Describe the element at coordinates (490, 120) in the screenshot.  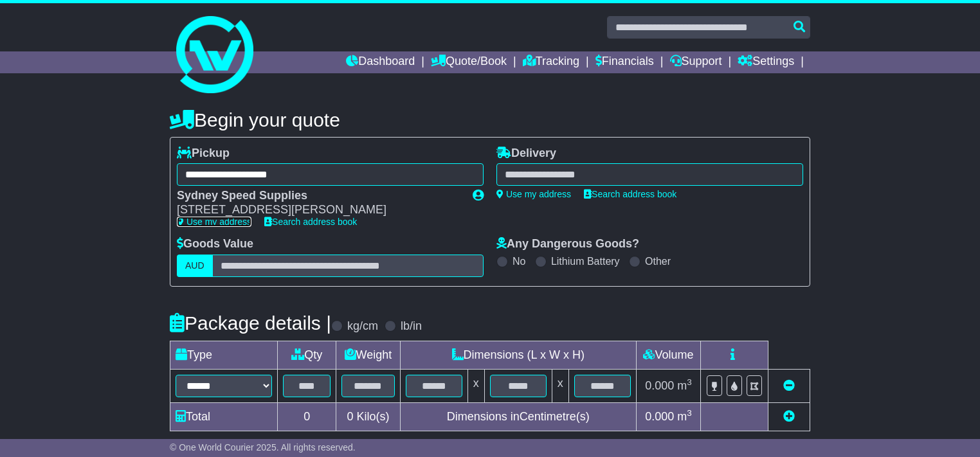
I see `h4: Begin your quote` at that location.